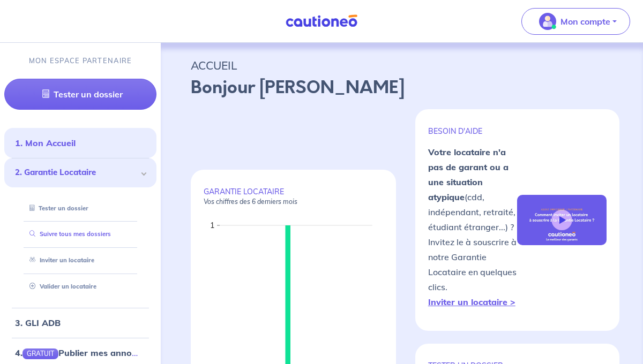 Image resolution: width=643 pixels, height=364 pixels. What do you see at coordinates (585, 21) in the screenshot?
I see `p: Mon compte` at bounding box center [585, 21].